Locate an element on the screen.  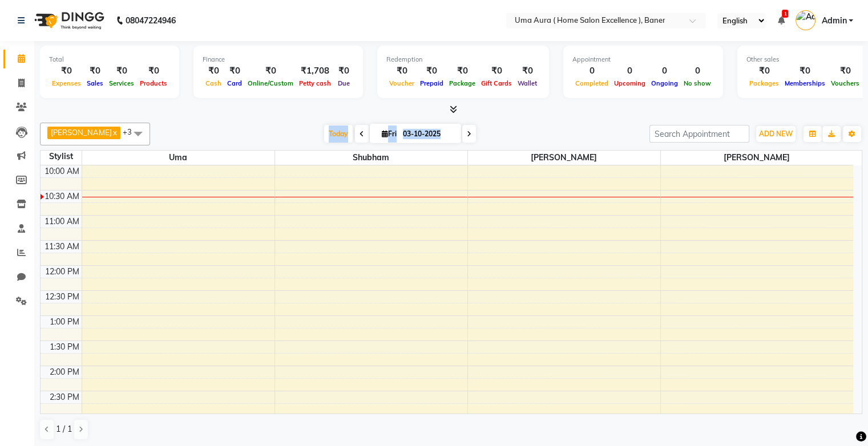
span: +3 is located at coordinates (131, 131).